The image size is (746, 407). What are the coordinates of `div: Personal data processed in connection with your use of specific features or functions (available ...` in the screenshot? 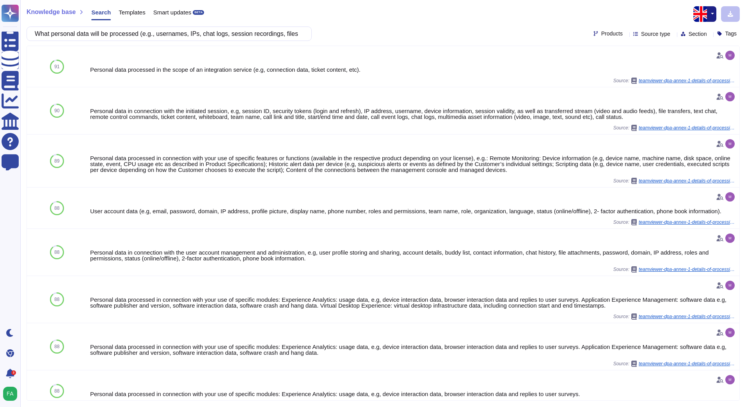 It's located at (413, 164).